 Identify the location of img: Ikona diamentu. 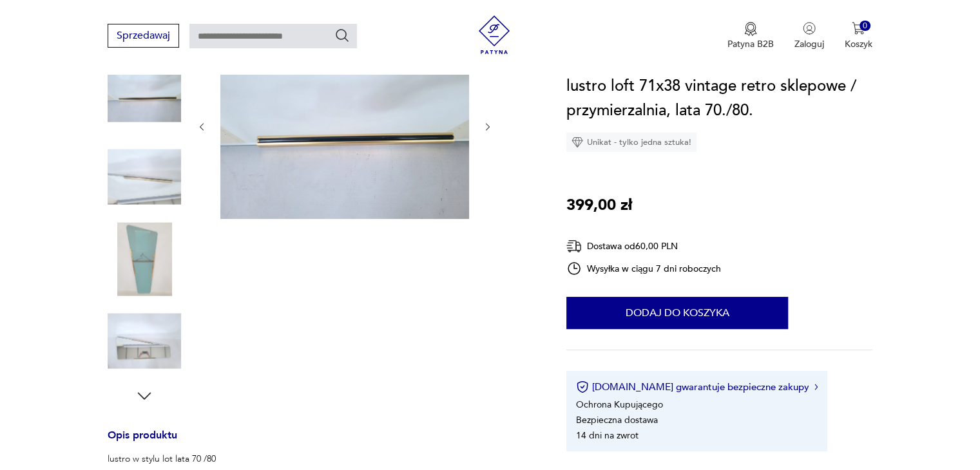
(577, 143).